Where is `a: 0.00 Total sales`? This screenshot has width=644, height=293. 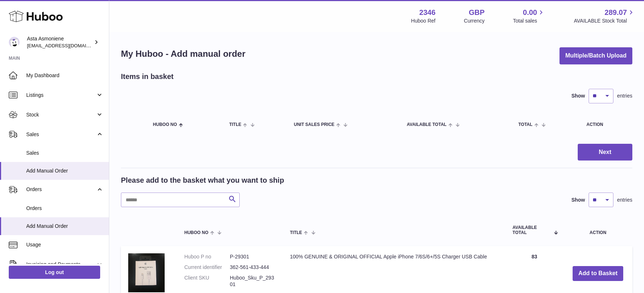 a: 0.00 Total sales is located at coordinates (529, 16).